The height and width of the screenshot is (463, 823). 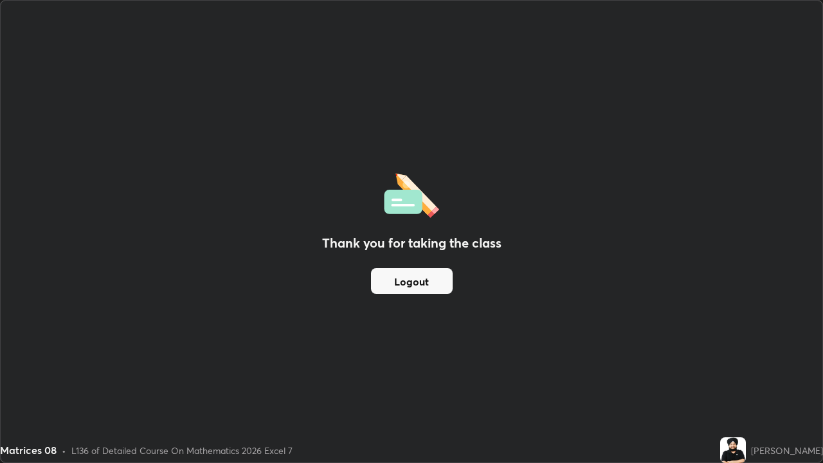 What do you see at coordinates (412, 194) in the screenshot?
I see `img: offlineFeedback.1438e8b3.svg` at bounding box center [412, 194].